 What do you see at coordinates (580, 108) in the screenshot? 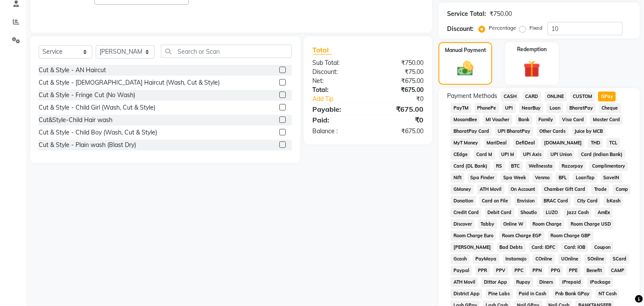
I see `span: BharatPay` at bounding box center [580, 108].